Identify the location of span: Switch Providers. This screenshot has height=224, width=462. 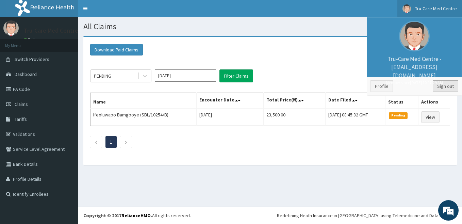
(32, 59).